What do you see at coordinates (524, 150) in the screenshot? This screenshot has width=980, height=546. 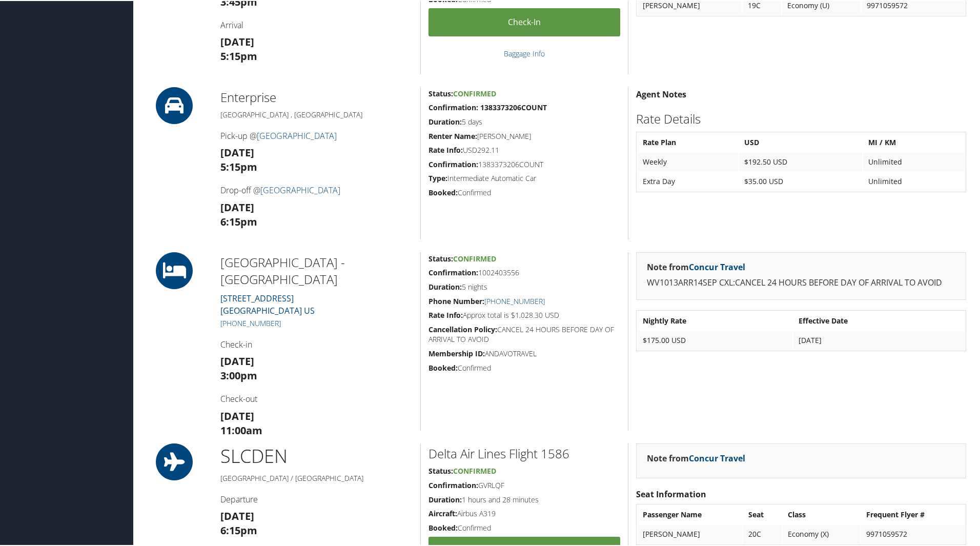 I see `h5: USD292.11` at bounding box center [524, 150].